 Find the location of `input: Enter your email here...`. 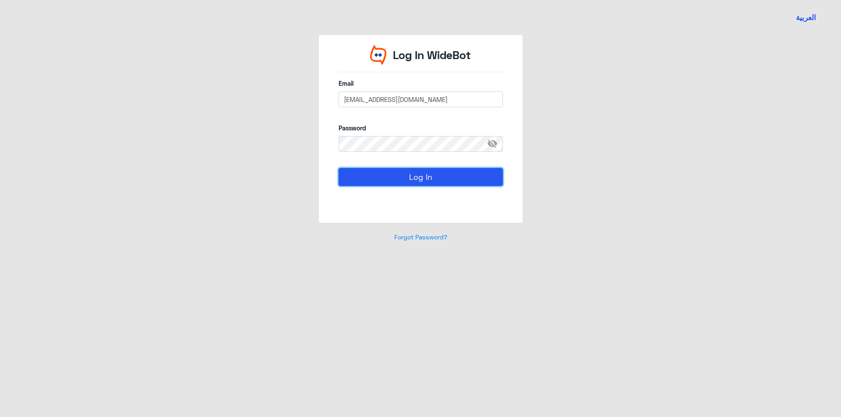

input: Enter your email here... is located at coordinates (420, 99).